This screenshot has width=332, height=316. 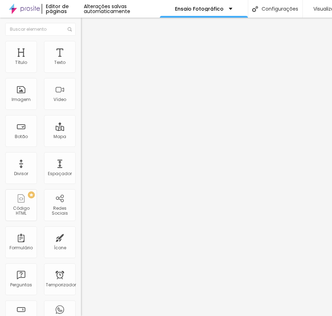 What do you see at coordinates (21, 247) in the screenshot?
I see `font: Formulário` at bounding box center [21, 247].